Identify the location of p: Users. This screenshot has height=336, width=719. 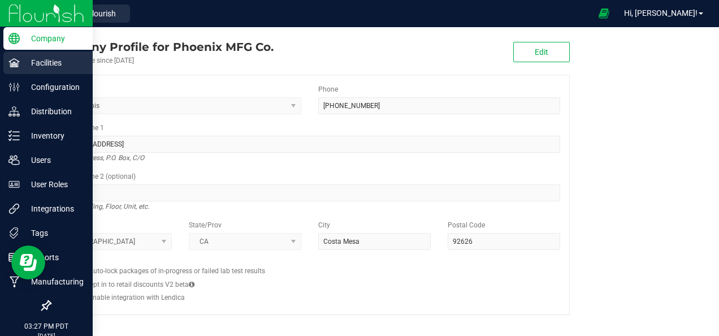
(54, 160).